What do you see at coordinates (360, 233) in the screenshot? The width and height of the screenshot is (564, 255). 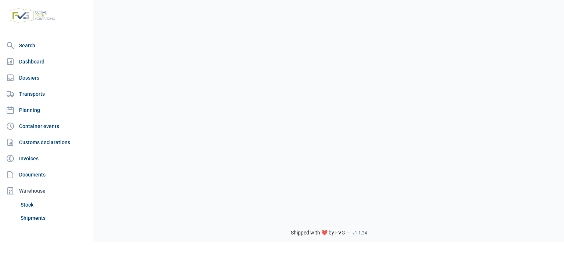 I see `span: v1.1.34` at bounding box center [360, 233].